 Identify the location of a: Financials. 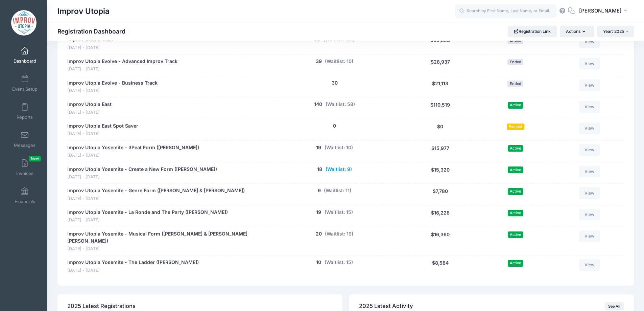
(25, 195).